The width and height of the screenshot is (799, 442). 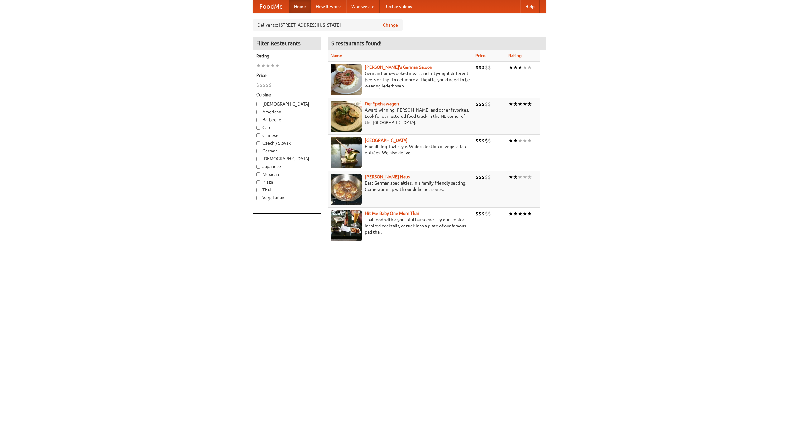 What do you see at coordinates (287, 190) in the screenshot?
I see `label: Thai` at bounding box center [287, 190].